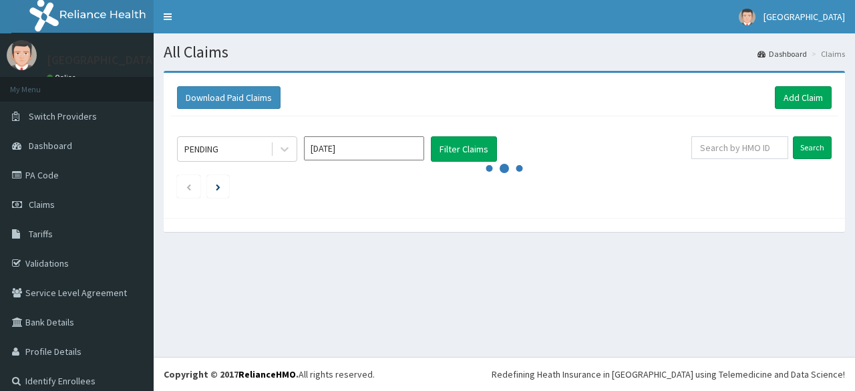 The height and width of the screenshot is (391, 855). Describe the element at coordinates (229, 98) in the screenshot. I see `button: Download Paid Claims` at that location.